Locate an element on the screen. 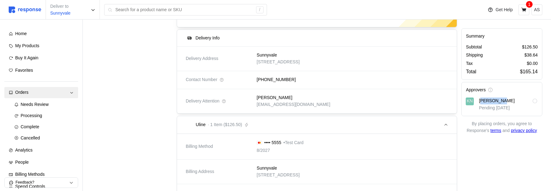 The image size is (551, 191). a: Billing Methods is located at coordinates (41, 174).